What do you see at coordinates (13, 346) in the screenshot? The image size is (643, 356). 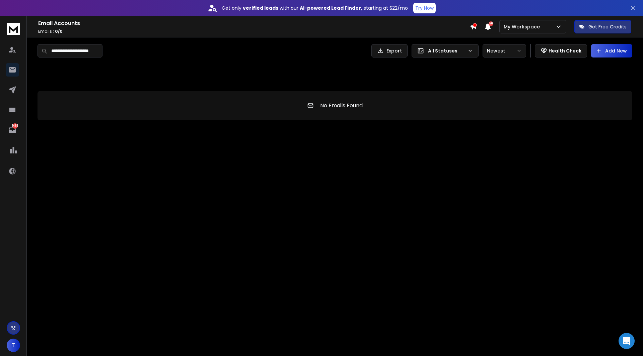 I see `button: T` at bounding box center [13, 346].